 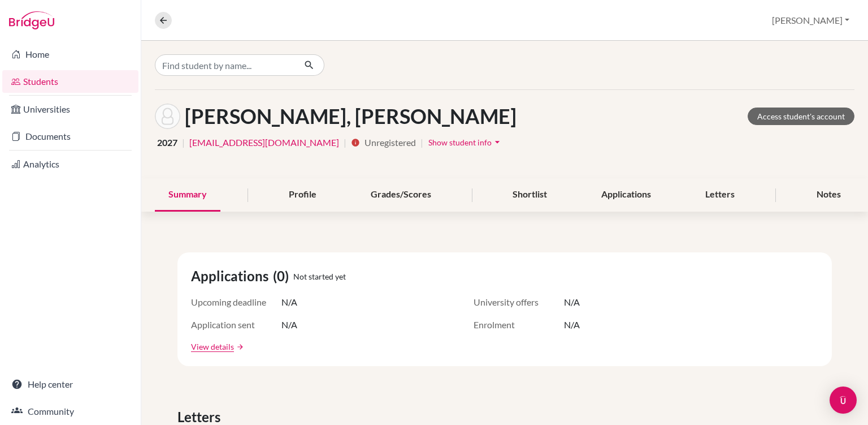 I want to click on input: Find student by name..., so click(x=225, y=65).